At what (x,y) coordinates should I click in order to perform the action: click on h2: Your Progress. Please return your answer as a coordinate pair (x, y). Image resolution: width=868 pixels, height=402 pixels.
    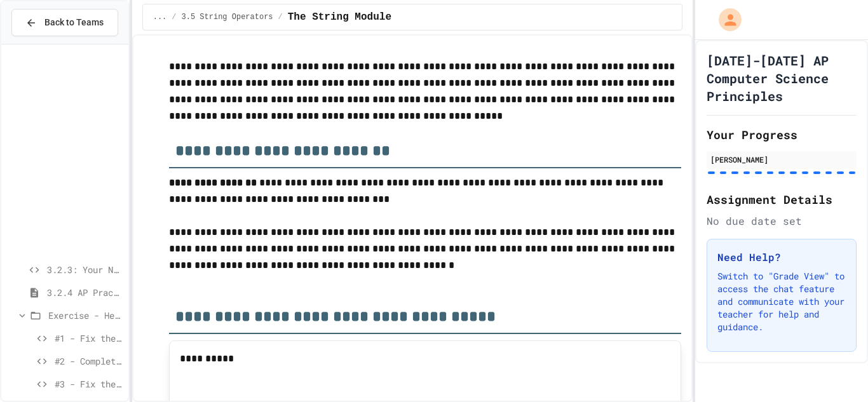
    Looking at the image, I should click on (781, 134).